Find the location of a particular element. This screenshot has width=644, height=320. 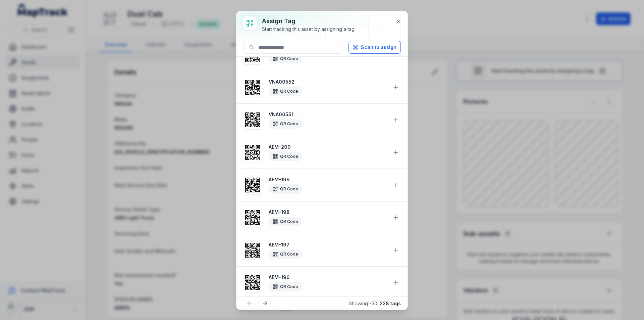

h3: Assign tag is located at coordinates (309, 21).